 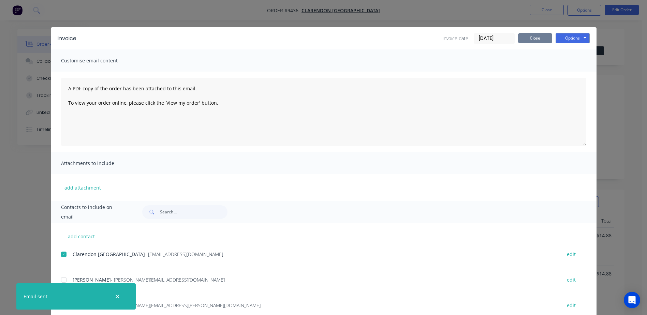 I want to click on span: Contacts to include on email, so click(x=93, y=212).